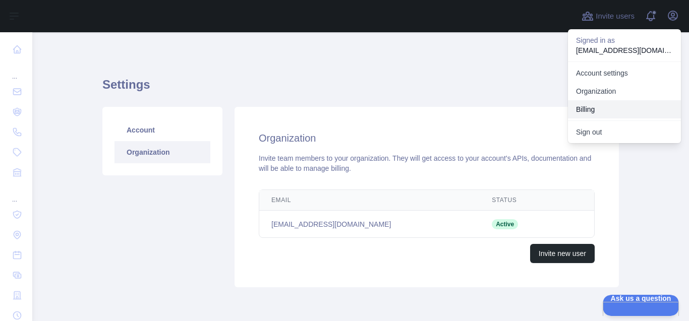 Image resolution: width=689 pixels, height=321 pixels. Describe the element at coordinates (625, 73) in the screenshot. I see `a: Account settings` at that location.